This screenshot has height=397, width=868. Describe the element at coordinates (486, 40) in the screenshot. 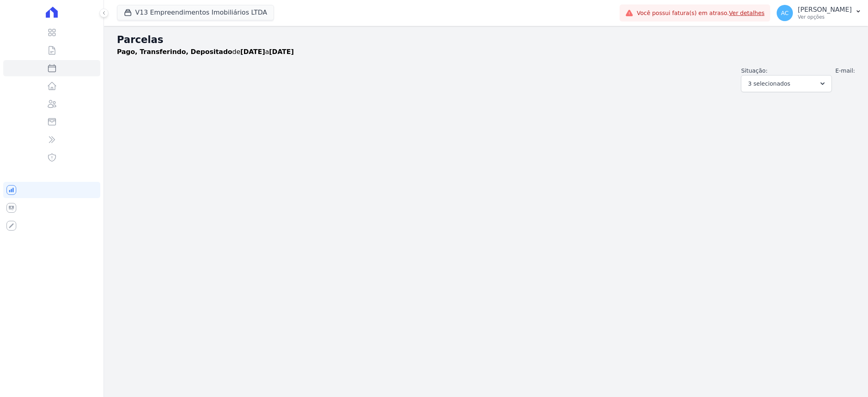

I see `h2: Parcelas` at that location.